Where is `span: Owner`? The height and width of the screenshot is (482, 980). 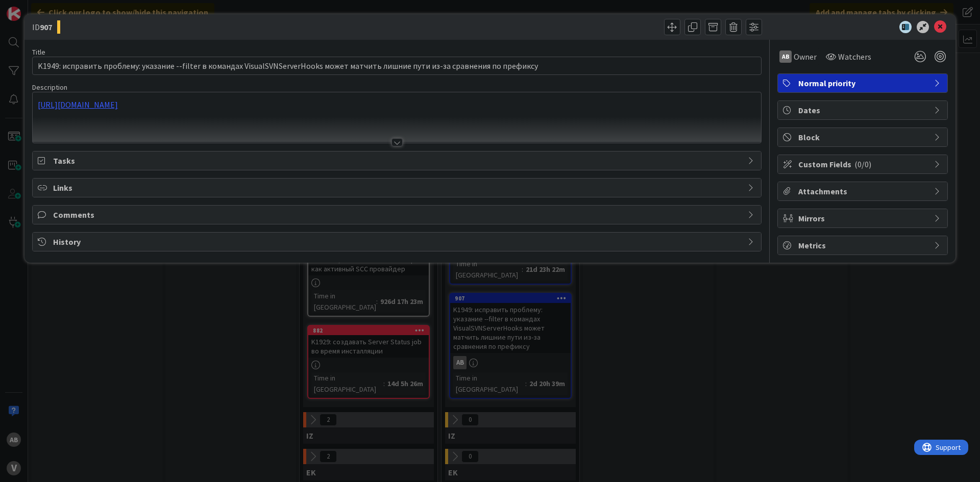
span: Owner is located at coordinates (805, 57).